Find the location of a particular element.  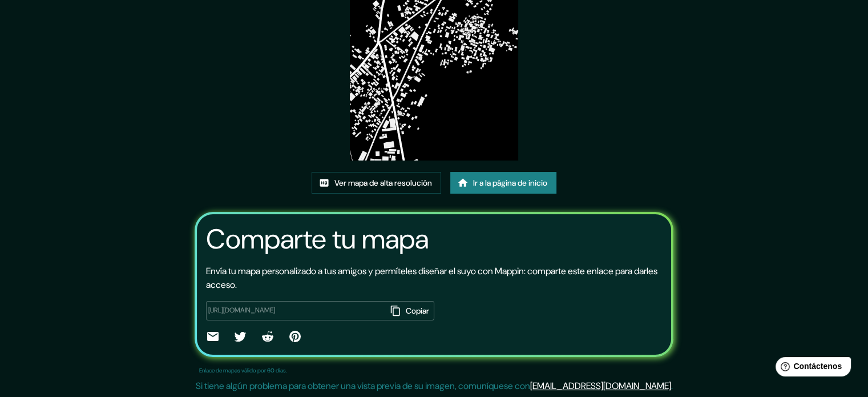

font: Si tiene algún problema para obtener una vista previa de su imagen, comuníquese con is located at coordinates (363, 386).